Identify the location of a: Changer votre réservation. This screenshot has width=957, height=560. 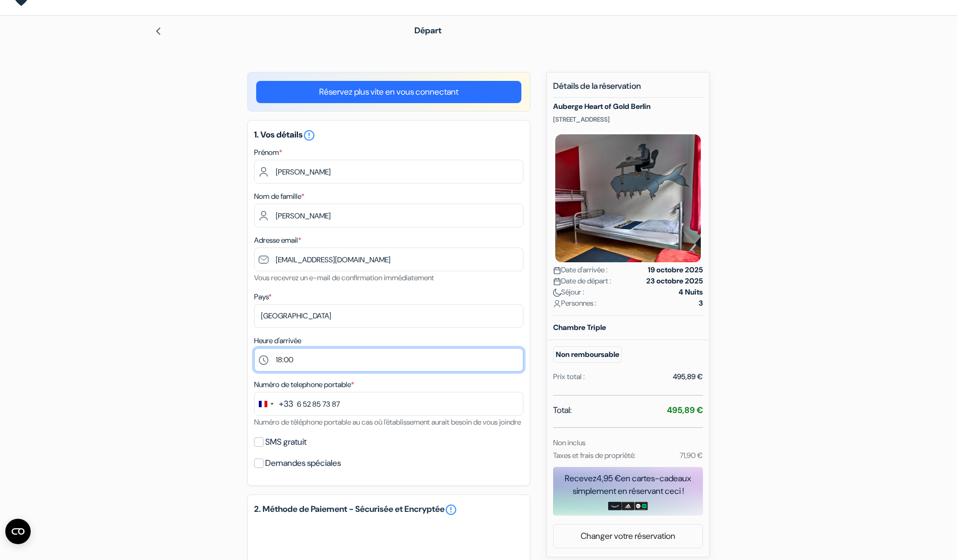
(627, 536).